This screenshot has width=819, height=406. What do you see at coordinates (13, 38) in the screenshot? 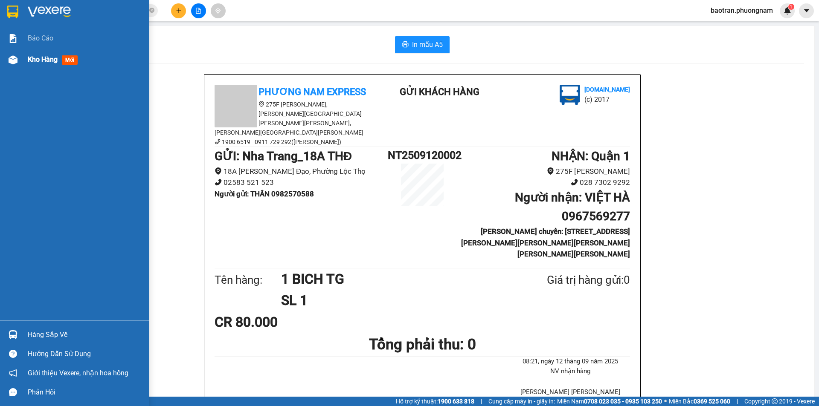
I see `img: solution-icon` at bounding box center [13, 38].